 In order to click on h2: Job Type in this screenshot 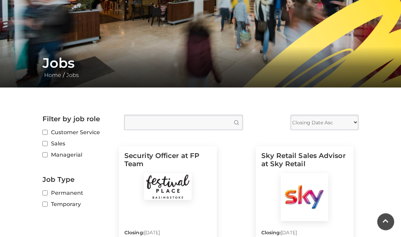, I will do `click(78, 179)`.